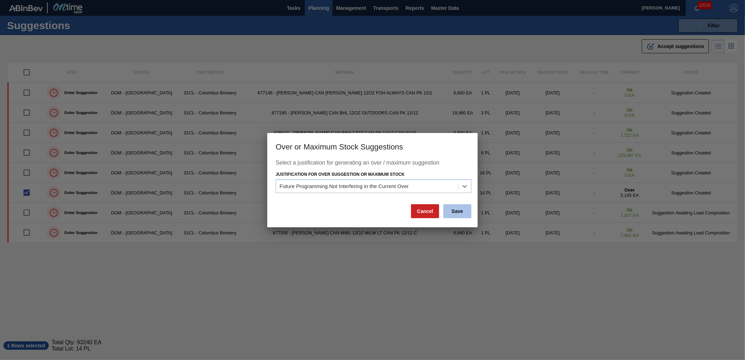  What do you see at coordinates (340, 174) in the screenshot?
I see `label: Justification for Over Suggestion or Maximum Stock` at bounding box center [340, 174].